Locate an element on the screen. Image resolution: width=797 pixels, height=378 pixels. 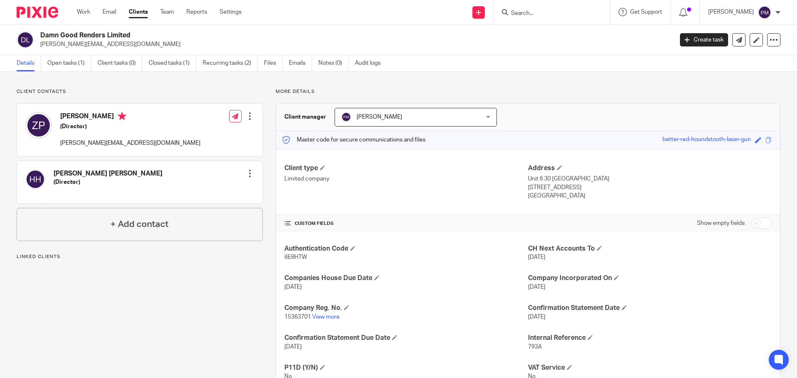
h4: Authentication Code is located at coordinates (406, 248).